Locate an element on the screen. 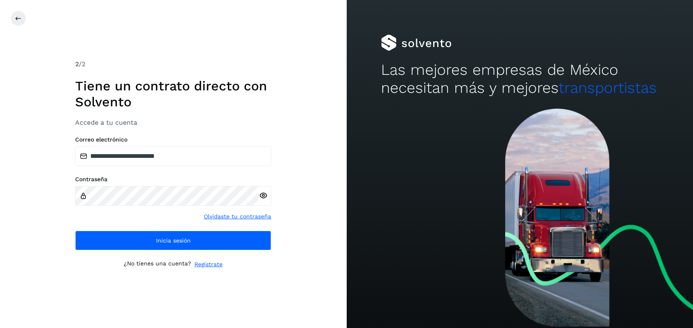  a: Regístrate is located at coordinates (208, 264).